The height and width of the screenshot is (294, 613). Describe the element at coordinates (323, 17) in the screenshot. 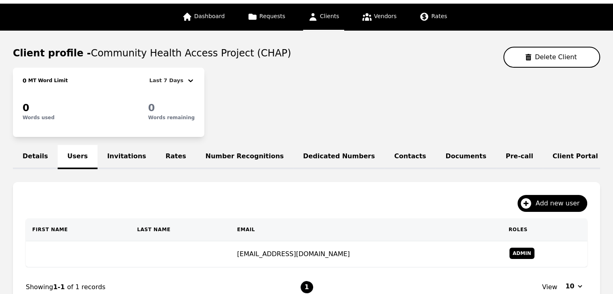

I see `a: Clients` at that location.